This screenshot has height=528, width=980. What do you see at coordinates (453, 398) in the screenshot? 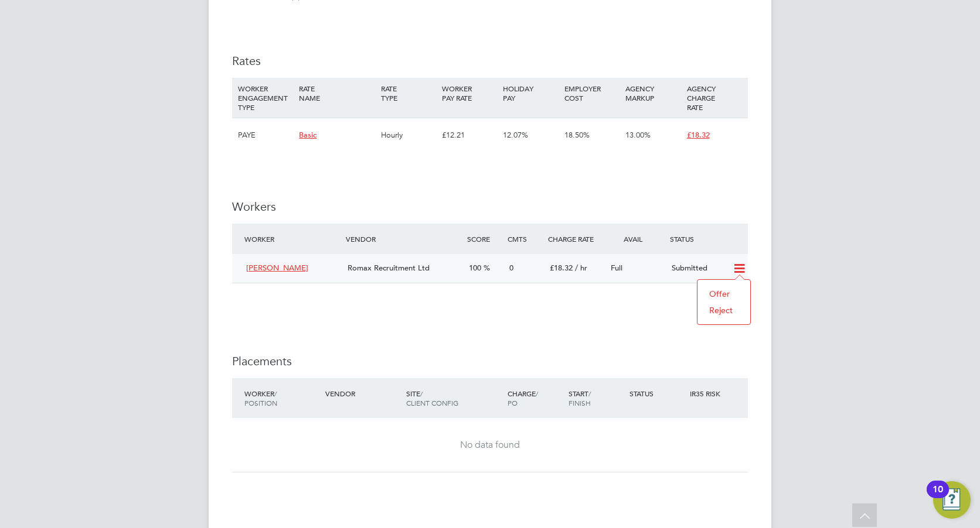
I see `div: Site` at bounding box center [453, 398].